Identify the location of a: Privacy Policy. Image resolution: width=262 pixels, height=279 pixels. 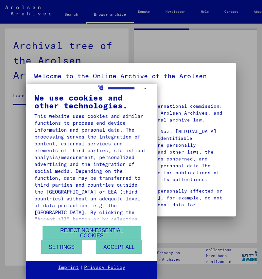
(105, 267).